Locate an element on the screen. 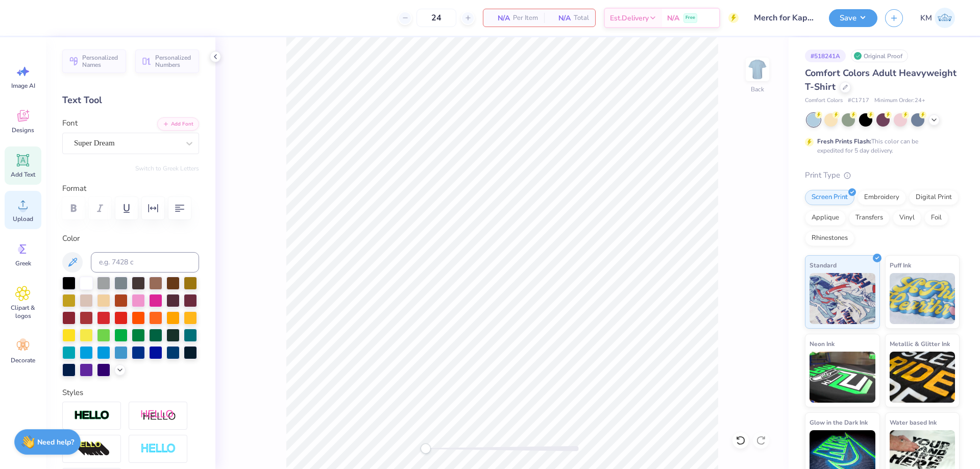 This screenshot has height=469, width=980. span: Designs is located at coordinates (23, 130).